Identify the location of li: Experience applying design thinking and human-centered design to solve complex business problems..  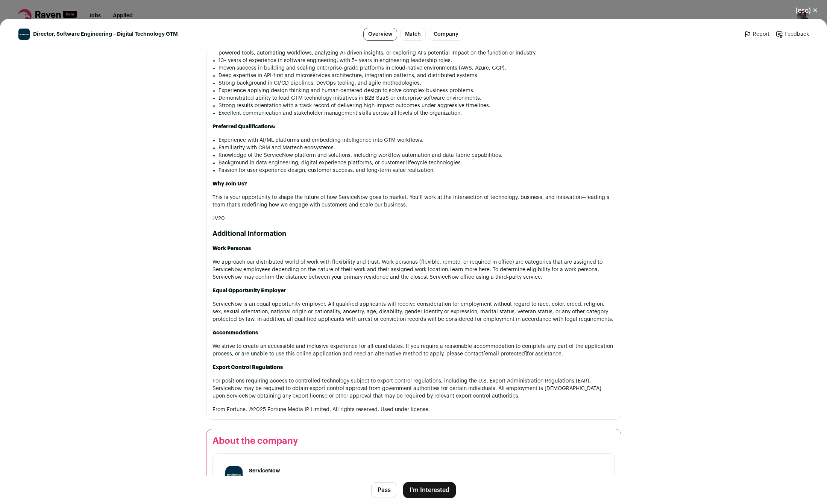
(416, 91).